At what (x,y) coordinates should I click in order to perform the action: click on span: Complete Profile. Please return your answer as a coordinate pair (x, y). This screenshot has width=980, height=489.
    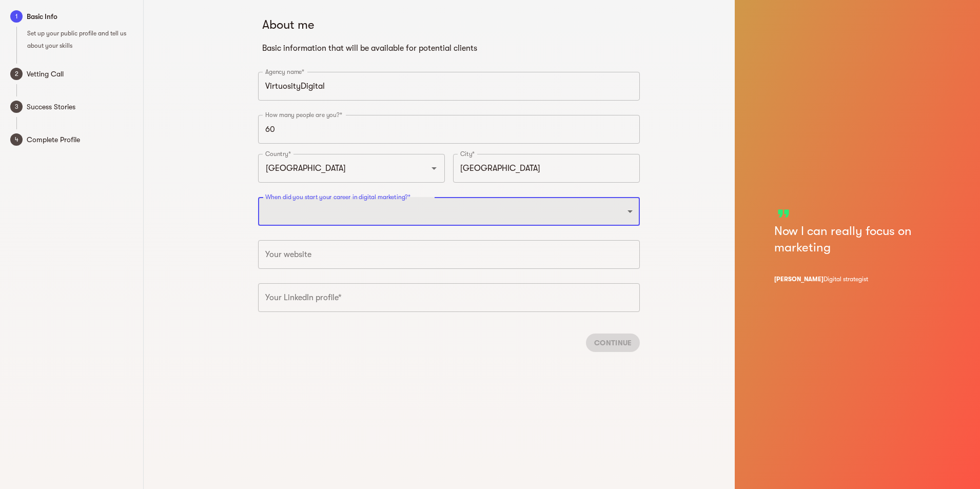
    Looking at the image, I should click on (80, 140).